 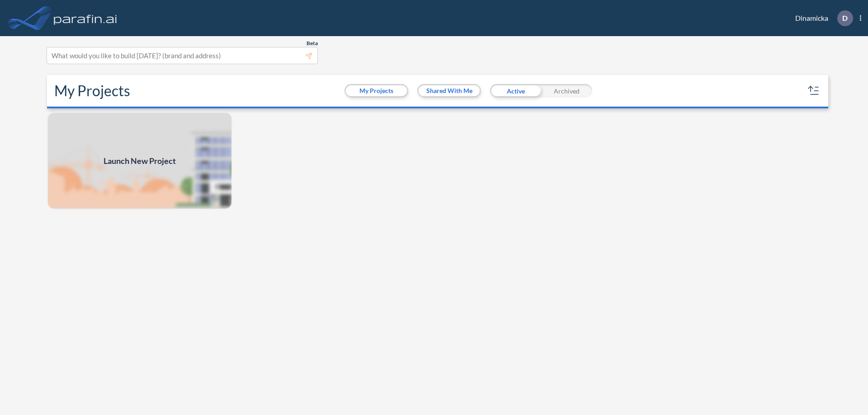 What do you see at coordinates (312, 43) in the screenshot?
I see `span: Beta` at bounding box center [312, 43].